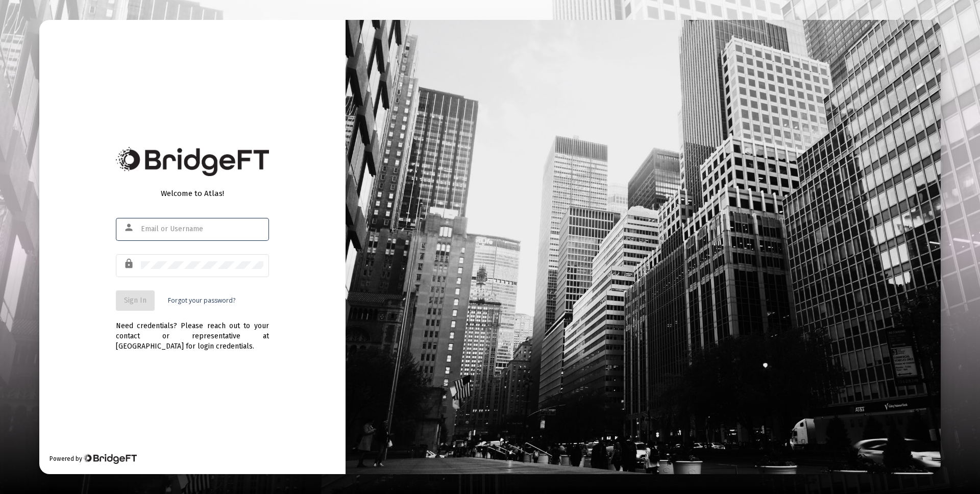 Image resolution: width=980 pixels, height=494 pixels. I want to click on mat-icon: lock, so click(129, 264).